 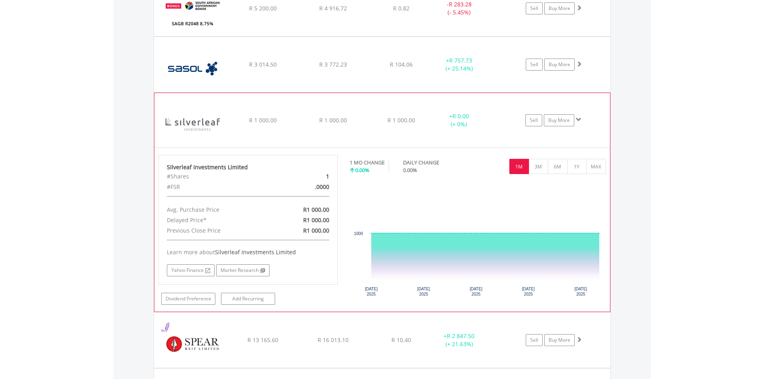 I want to click on span: R 104.06, so click(x=401, y=64).